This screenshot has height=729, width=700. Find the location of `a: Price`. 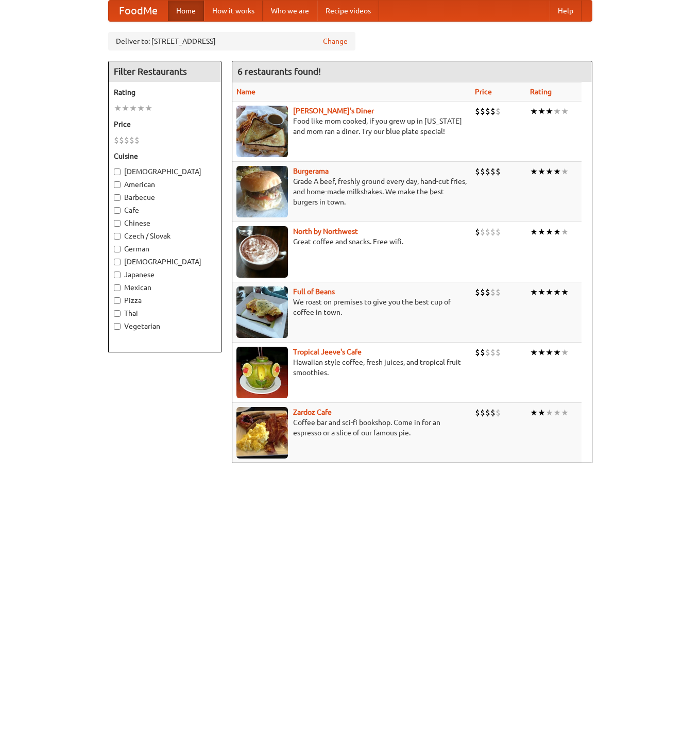

a: Price is located at coordinates (483, 92).